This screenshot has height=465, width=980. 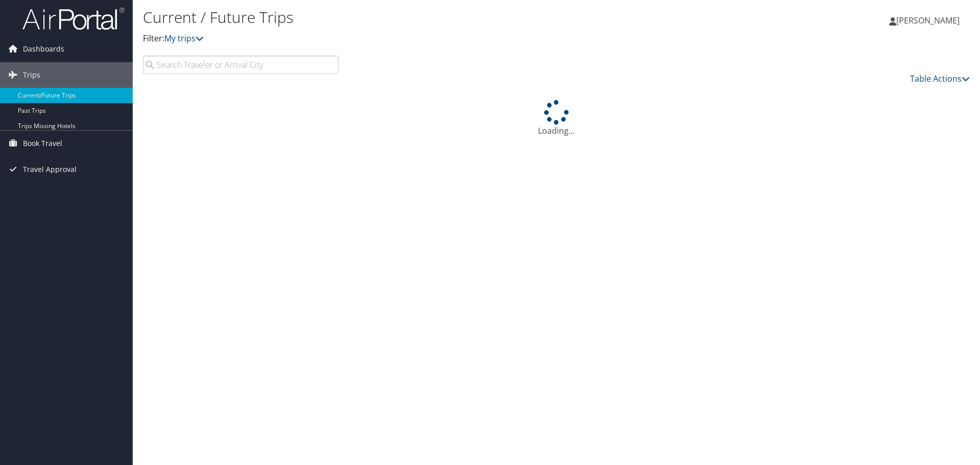 I want to click on img: airportal-logo.png, so click(x=73, y=18).